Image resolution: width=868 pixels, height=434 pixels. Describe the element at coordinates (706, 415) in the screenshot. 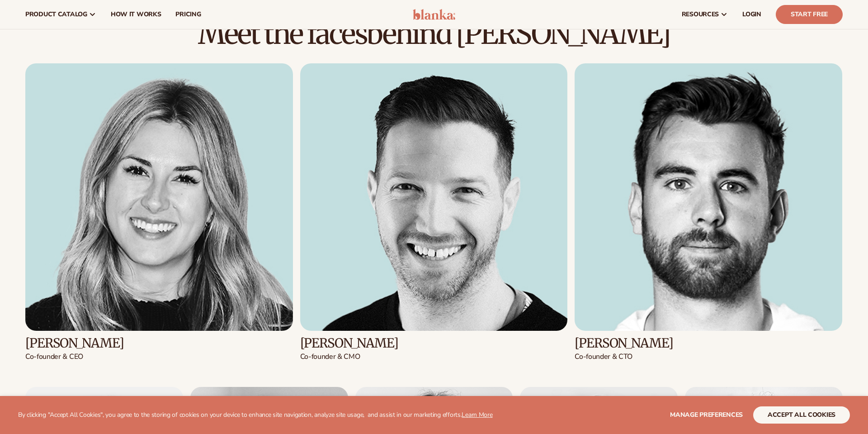

I see `button: Manage preferences` at that location.